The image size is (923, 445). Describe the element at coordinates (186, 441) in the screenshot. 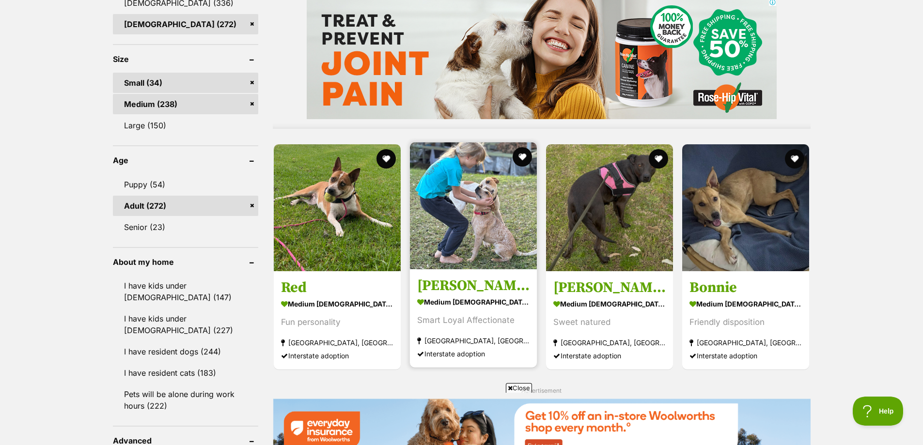

I see `header: Advanced` at that location.